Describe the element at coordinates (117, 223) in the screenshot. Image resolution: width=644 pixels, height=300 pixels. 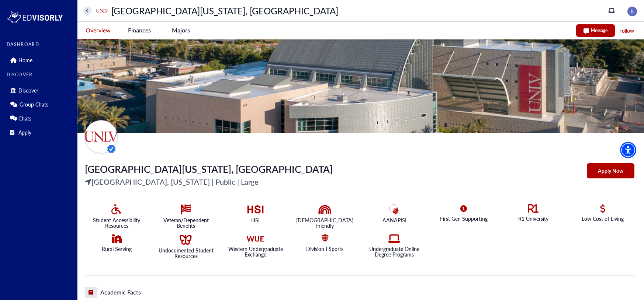
I see `p: Student Accessibility Resources` at that location.